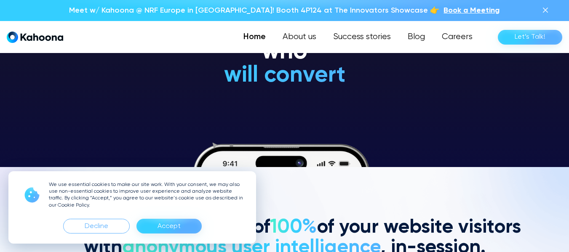  I want to click on a: Book a Meeting, so click(472, 11).